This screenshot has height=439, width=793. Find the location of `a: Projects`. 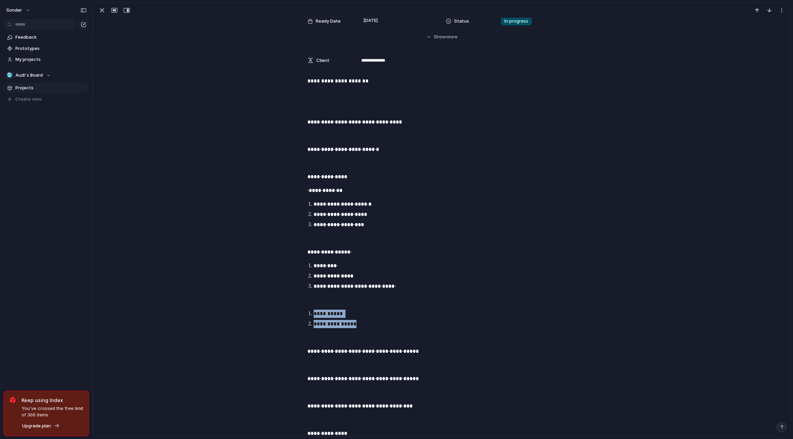

a: Projects is located at coordinates (46, 88).